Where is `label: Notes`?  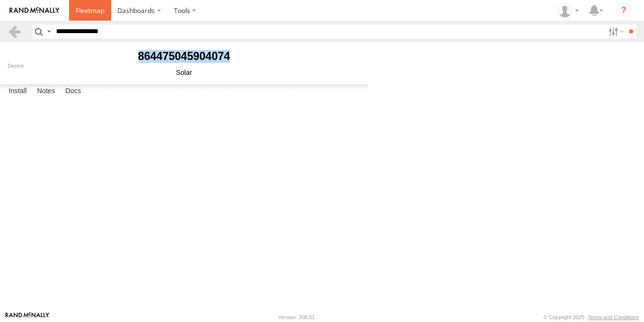 label: Notes is located at coordinates (46, 91).